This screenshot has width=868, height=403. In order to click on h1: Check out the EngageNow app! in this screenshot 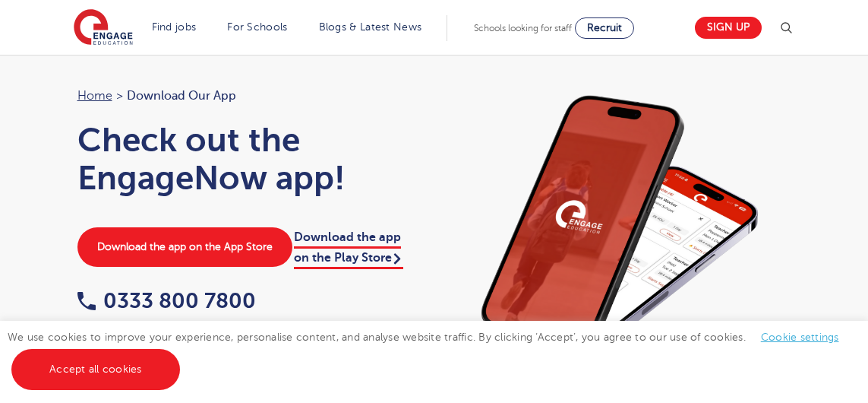, I will do `click(248, 159)`.